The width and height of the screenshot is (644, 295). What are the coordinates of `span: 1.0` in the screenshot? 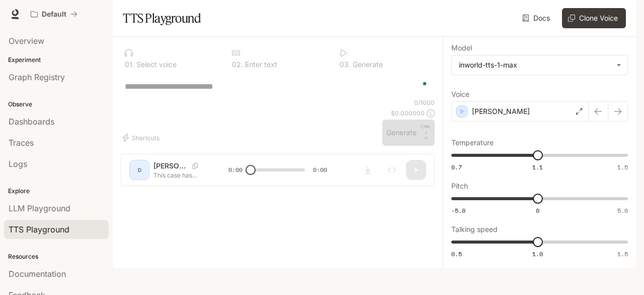 It's located at (537, 254).